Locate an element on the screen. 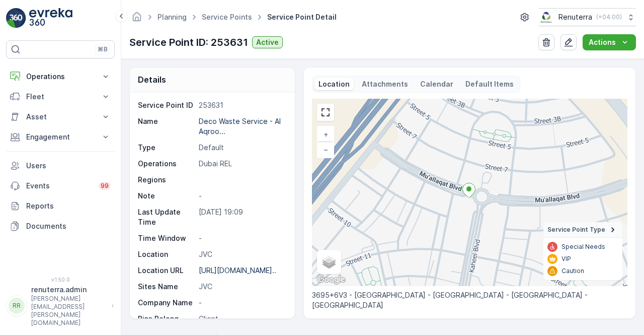 This screenshot has width=644, height=335. img: logo is located at coordinates (16, 18).